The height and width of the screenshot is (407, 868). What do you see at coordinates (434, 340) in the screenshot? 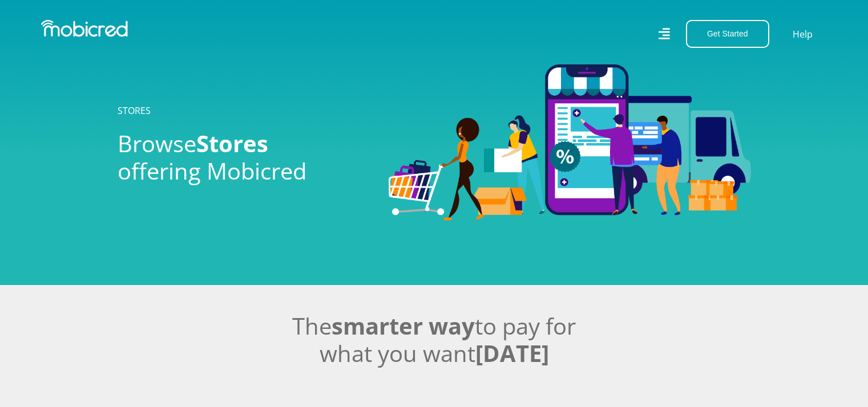
I see `h2: The to pay for what you want` at bounding box center [434, 340].